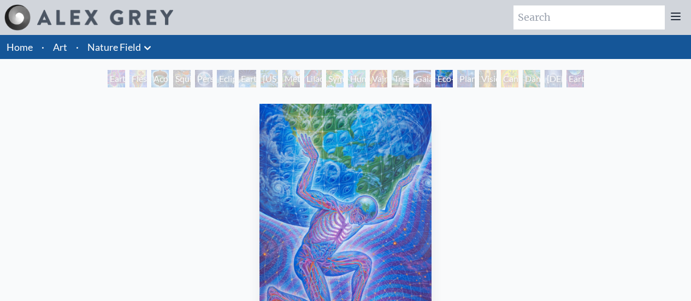 The height and width of the screenshot is (301, 691). I want to click on div: Vision Tree, so click(488, 79).